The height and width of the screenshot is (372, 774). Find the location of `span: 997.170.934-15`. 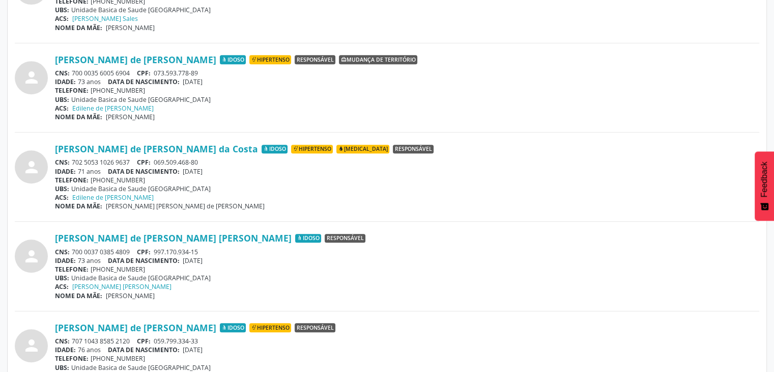

span: 997.170.934-15 is located at coordinates (176, 251).